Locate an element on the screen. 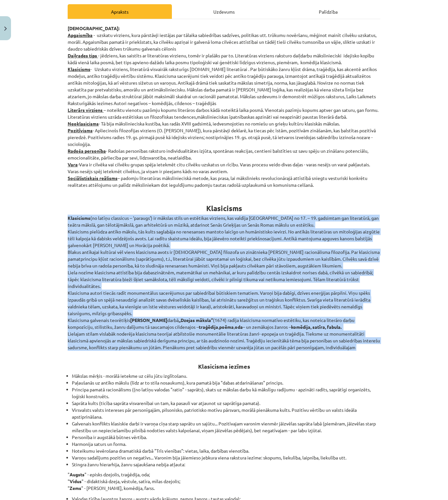  u: Apgaismība is located at coordinates (80, 35).